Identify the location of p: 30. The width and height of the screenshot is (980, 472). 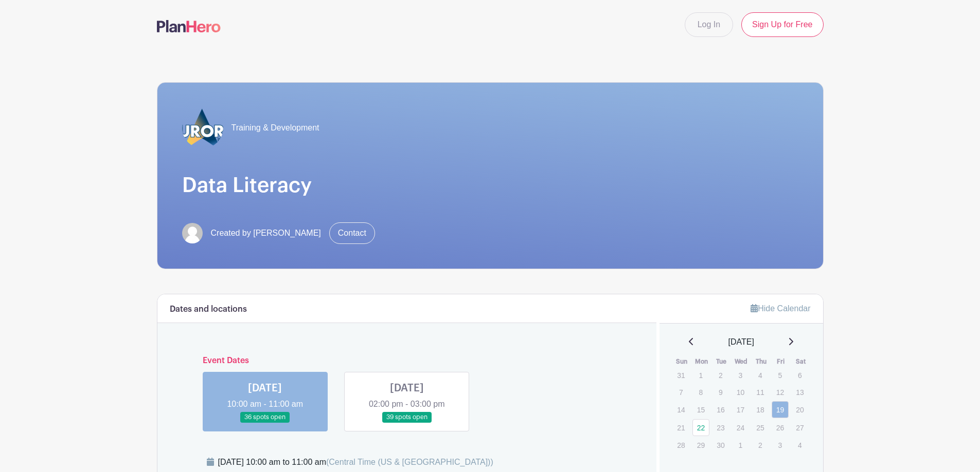
(720, 445).